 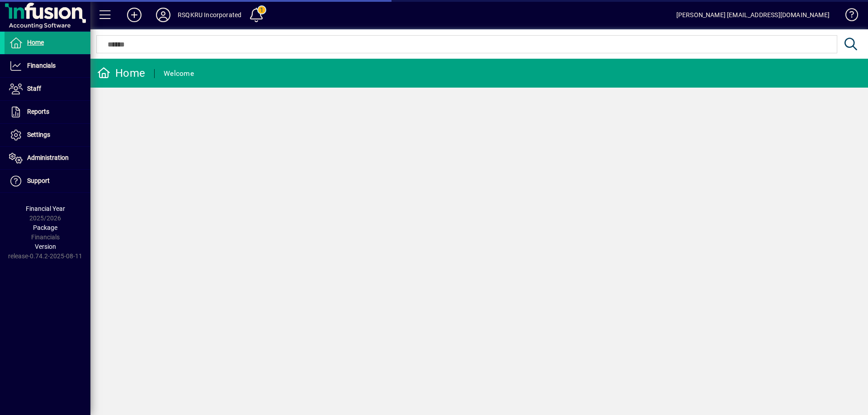 I want to click on span: Reports, so click(x=38, y=111).